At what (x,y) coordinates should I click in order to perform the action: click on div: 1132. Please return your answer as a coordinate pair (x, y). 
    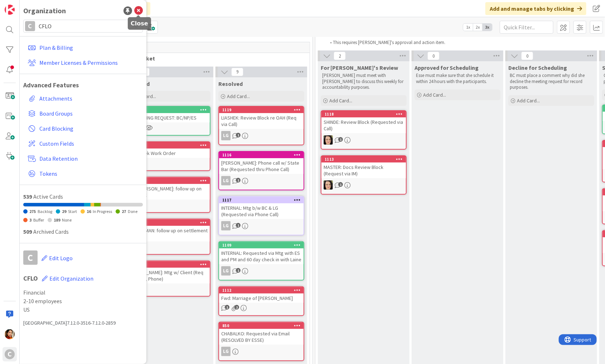
    Looking at the image, I should click on (167, 223).